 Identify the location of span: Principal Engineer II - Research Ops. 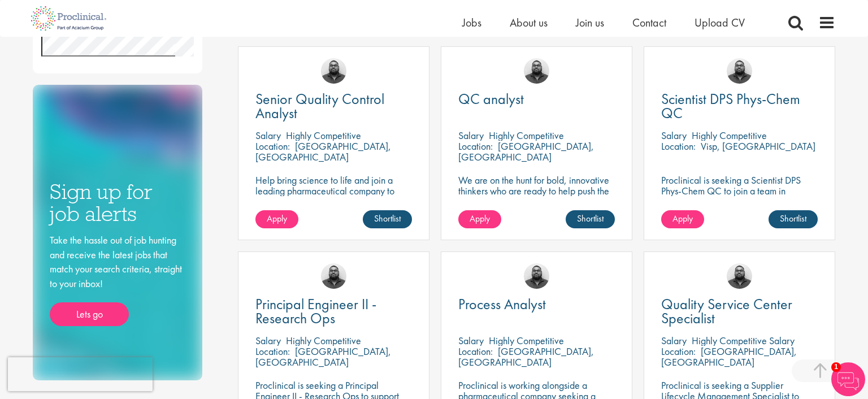
(316, 311).